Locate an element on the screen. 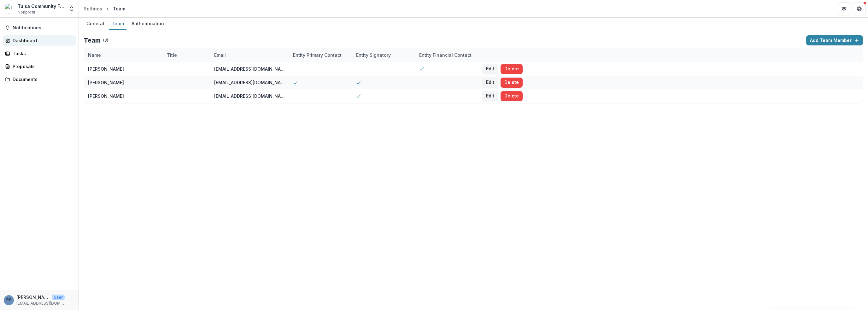 The image size is (868, 310). button: Notifications is located at coordinates (39, 28).